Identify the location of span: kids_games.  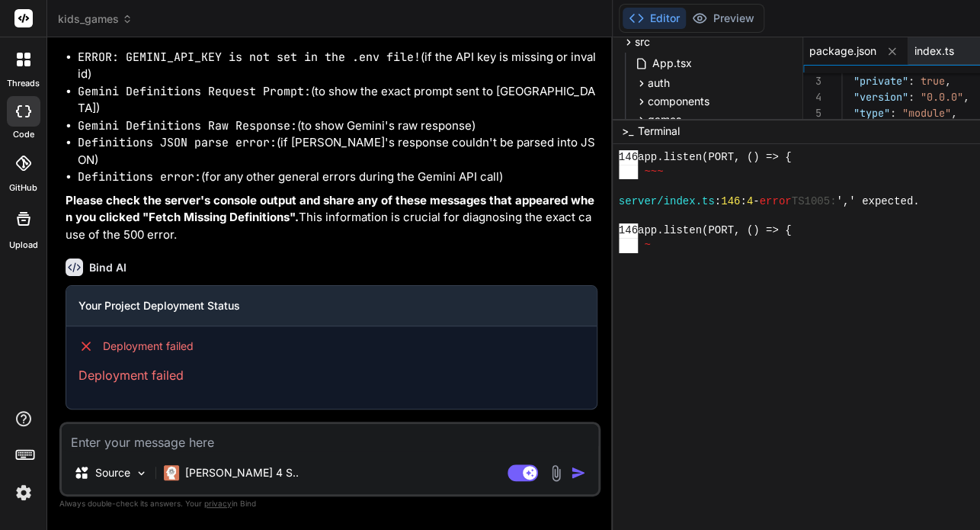
(95, 19).